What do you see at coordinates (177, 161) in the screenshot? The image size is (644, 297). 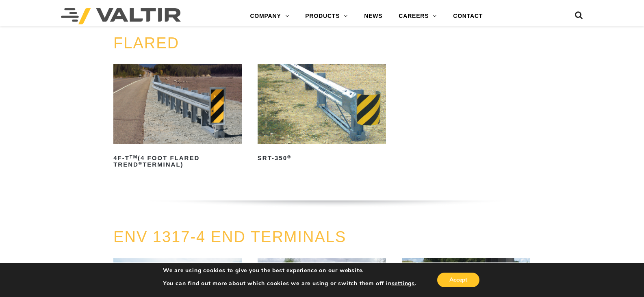 I see `h2: 4F-T (4 Foot Flared TREND Terminal)` at bounding box center [177, 161].